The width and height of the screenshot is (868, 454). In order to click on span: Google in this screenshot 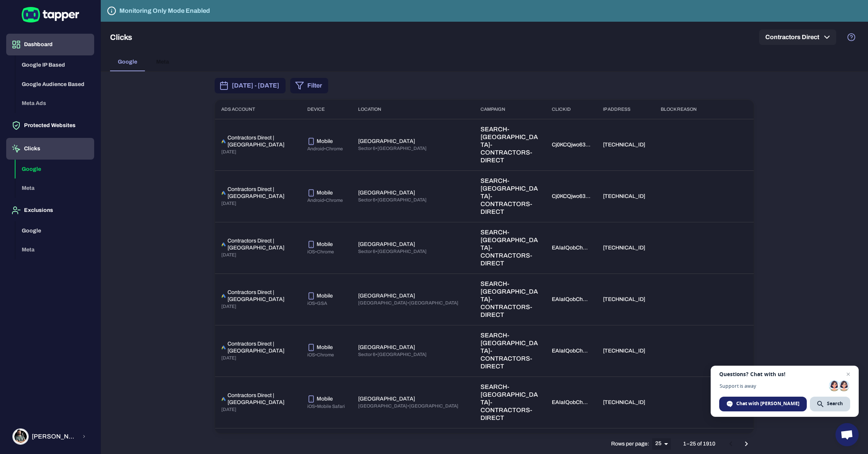, I will do `click(128, 62)`.